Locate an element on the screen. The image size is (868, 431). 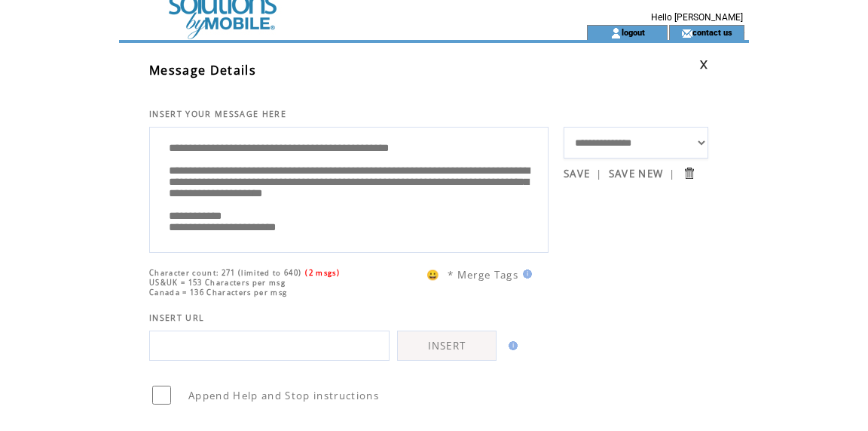
span: US&UK = 153 Characters per msg is located at coordinates (217, 282).